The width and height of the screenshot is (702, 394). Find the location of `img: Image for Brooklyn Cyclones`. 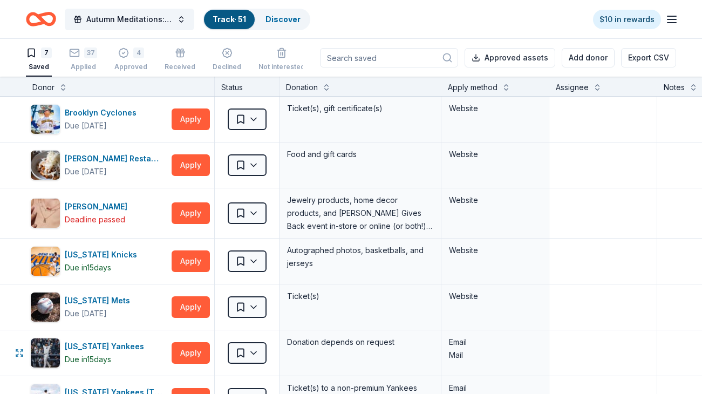

img: Image for Brooklyn Cyclones is located at coordinates (45, 119).